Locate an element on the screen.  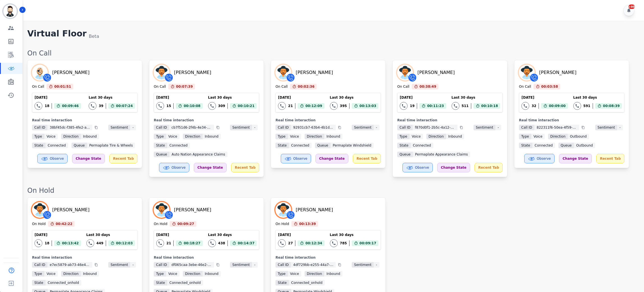
span: 00:09:00 is located at coordinates (557, 106).